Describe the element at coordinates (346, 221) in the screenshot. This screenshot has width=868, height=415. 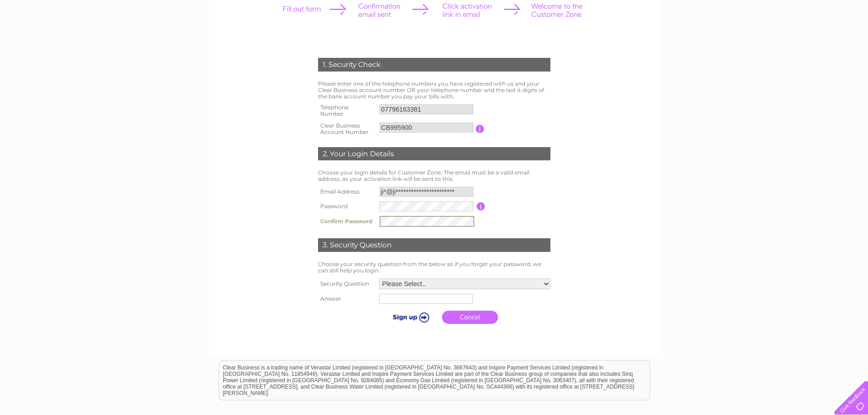
I see `th: Confirm Password` at that location.